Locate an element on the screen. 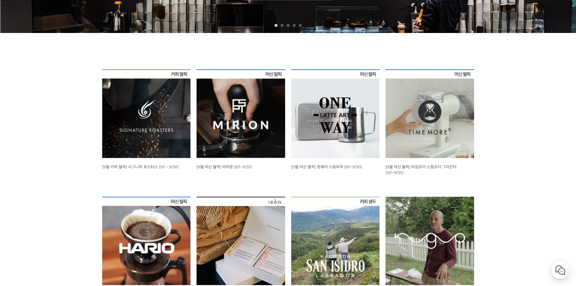 This screenshot has height=286, width=576. img: 9월 머신 월픽 미리온 is located at coordinates (241, 113).